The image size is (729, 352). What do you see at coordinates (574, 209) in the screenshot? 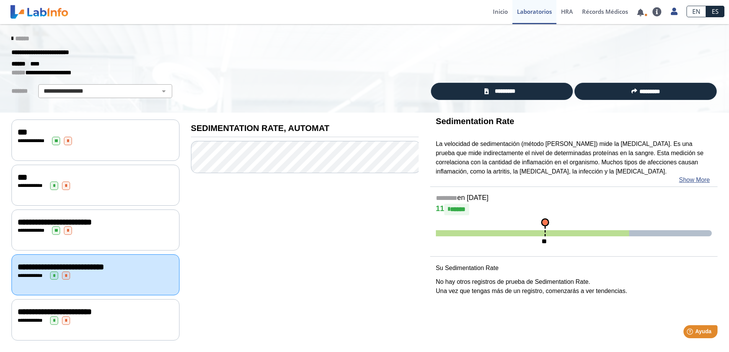
I see `h4: 11` at bounding box center [574, 209].